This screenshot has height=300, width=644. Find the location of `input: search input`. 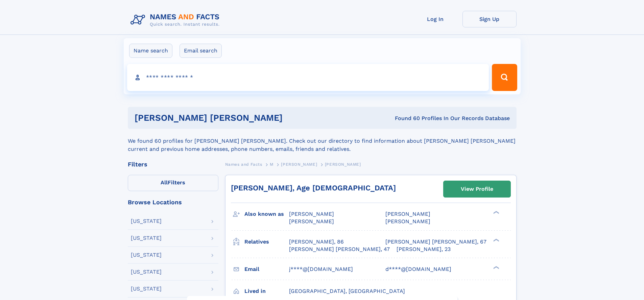

input: search input is located at coordinates (308, 78).